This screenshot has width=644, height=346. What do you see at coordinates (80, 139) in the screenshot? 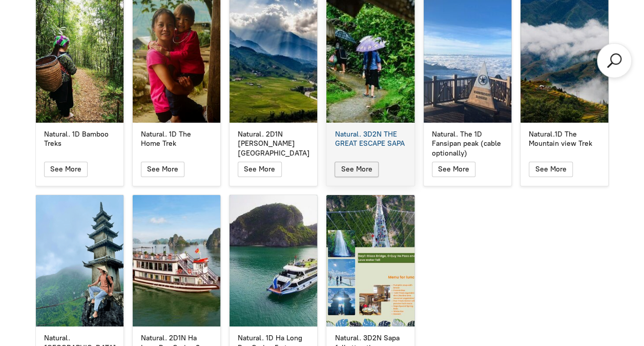
I see `a: Natural. 1D Bamboo Treks` at bounding box center [80, 139].